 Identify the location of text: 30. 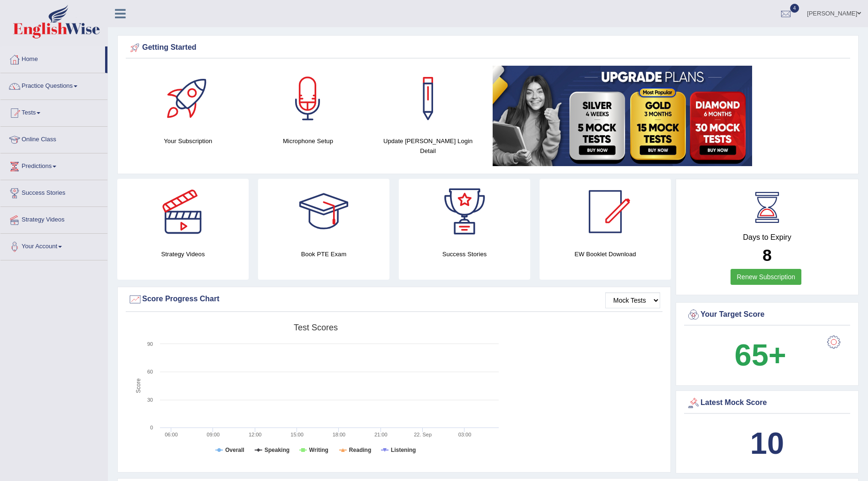
(150, 400).